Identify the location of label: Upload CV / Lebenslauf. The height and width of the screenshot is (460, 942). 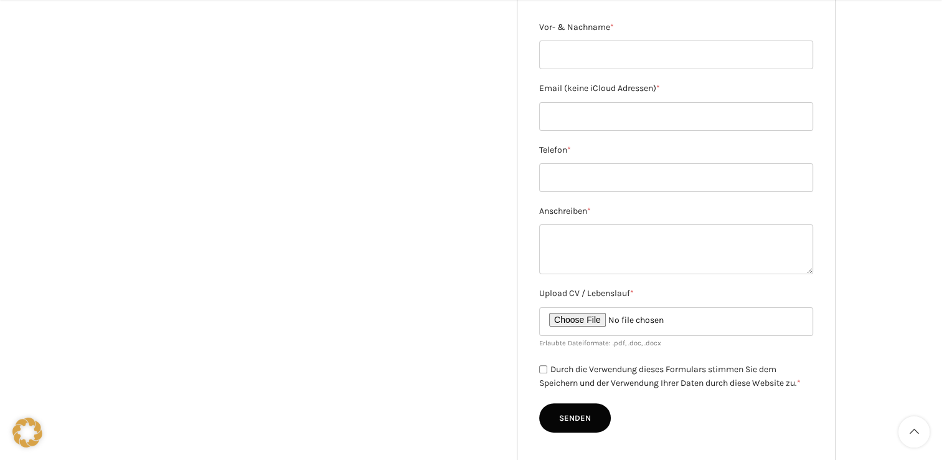
(676, 293).